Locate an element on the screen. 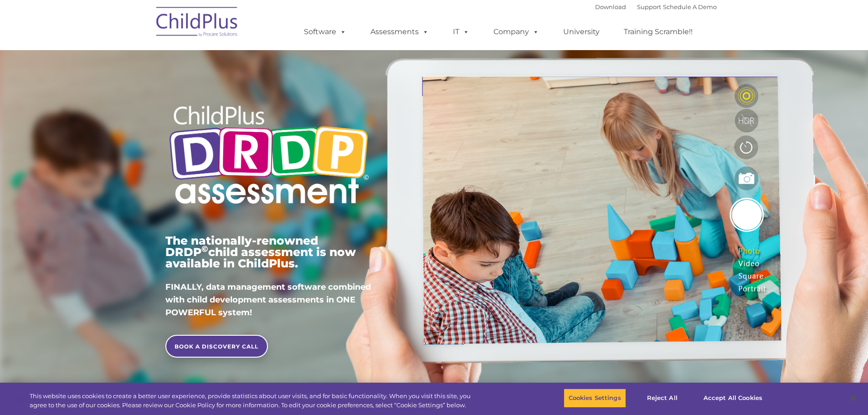 This screenshot has width=868, height=415. a: Schedule A Demo is located at coordinates (690, 7).